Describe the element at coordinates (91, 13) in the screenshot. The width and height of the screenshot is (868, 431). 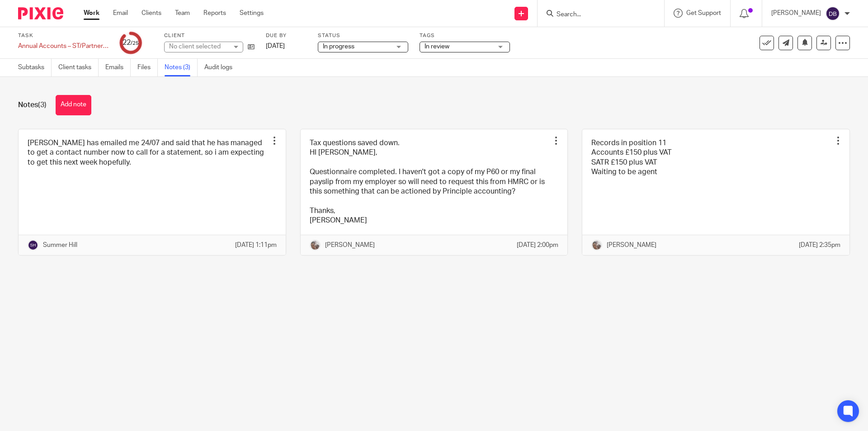
I see `a: Work` at that location.